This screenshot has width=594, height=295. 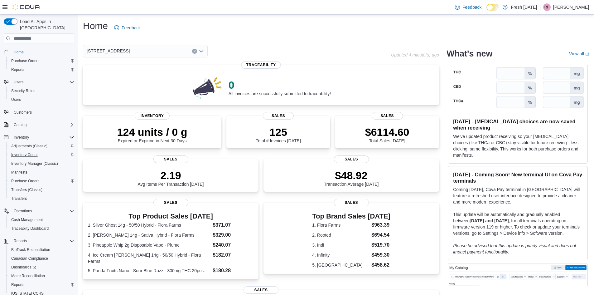 I want to click on dt: 3. Indi, so click(x=341, y=245).